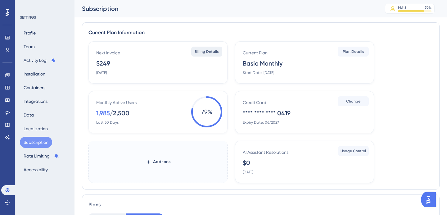 The height and width of the screenshot is (215, 447). Describe the element at coordinates (402, 8) in the screenshot. I see `div: MAU` at that location.